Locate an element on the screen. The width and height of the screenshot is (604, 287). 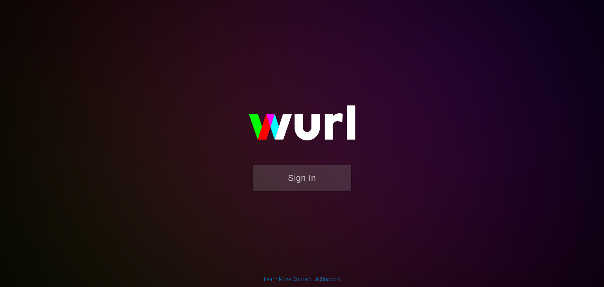
a: Learn More is located at coordinates (277, 279).